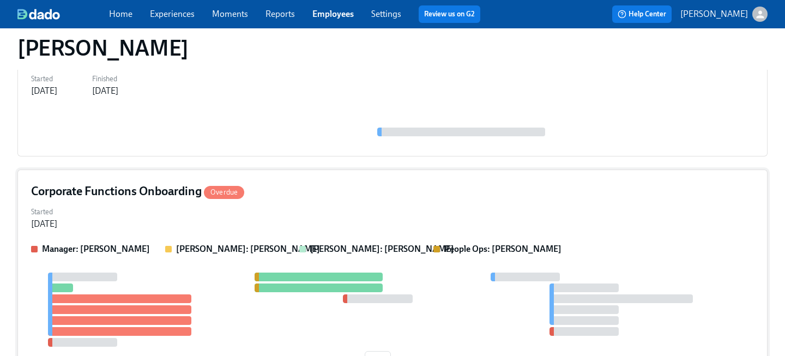 This screenshot has height=356, width=785. I want to click on a: Home, so click(121, 14).